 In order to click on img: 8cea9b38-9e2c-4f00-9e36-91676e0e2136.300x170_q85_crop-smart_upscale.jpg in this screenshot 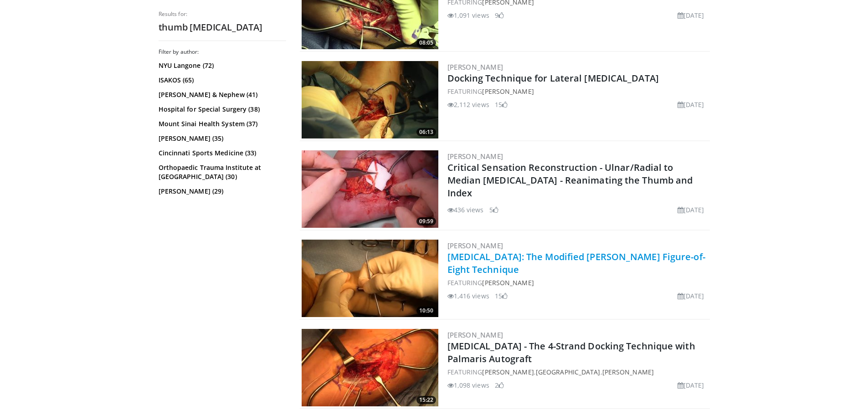, I will do `click(370, 189)`.